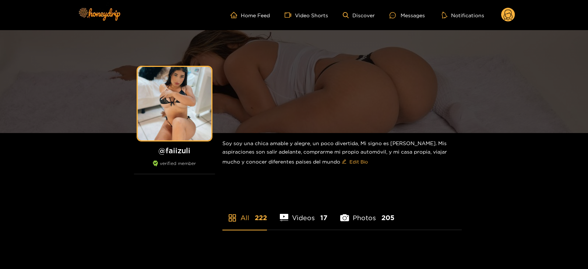 Image resolution: width=588 pixels, height=269 pixels. I want to click on span: 222, so click(261, 218).